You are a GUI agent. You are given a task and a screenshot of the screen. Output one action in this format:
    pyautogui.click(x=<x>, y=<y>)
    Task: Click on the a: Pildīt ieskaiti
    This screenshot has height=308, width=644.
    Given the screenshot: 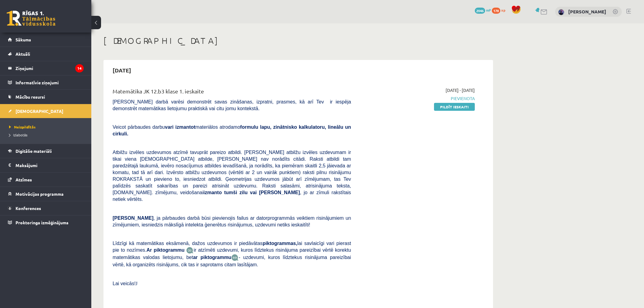 What is the action you would take?
    pyautogui.click(x=455, y=107)
    